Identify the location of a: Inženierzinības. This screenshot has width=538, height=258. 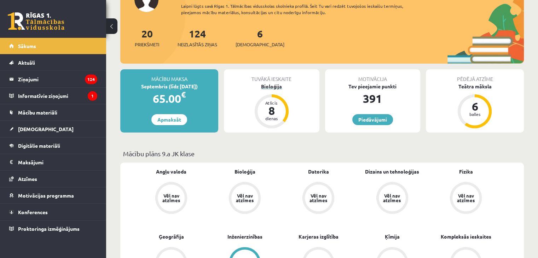
(245, 236).